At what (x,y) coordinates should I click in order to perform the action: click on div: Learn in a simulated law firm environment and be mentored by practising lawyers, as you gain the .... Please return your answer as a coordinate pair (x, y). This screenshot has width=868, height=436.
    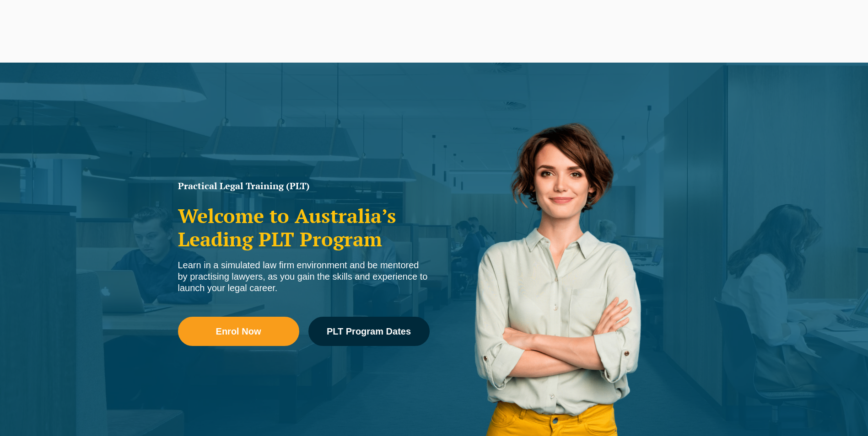
    Looking at the image, I should click on (304, 277).